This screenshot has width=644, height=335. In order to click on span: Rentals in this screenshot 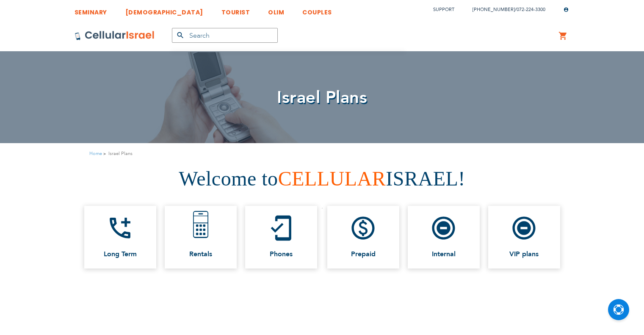, I will do `click(201, 254)`.